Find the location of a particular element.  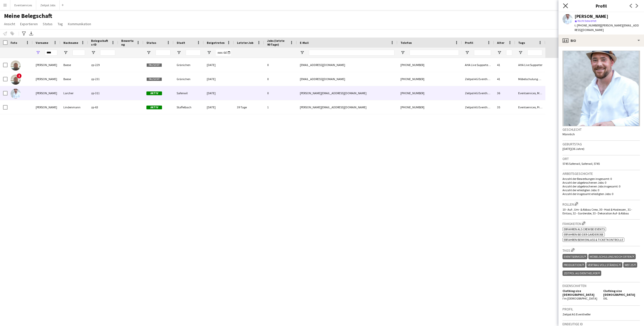

h3: Eigenschaften is located at coordinates (601, 285).